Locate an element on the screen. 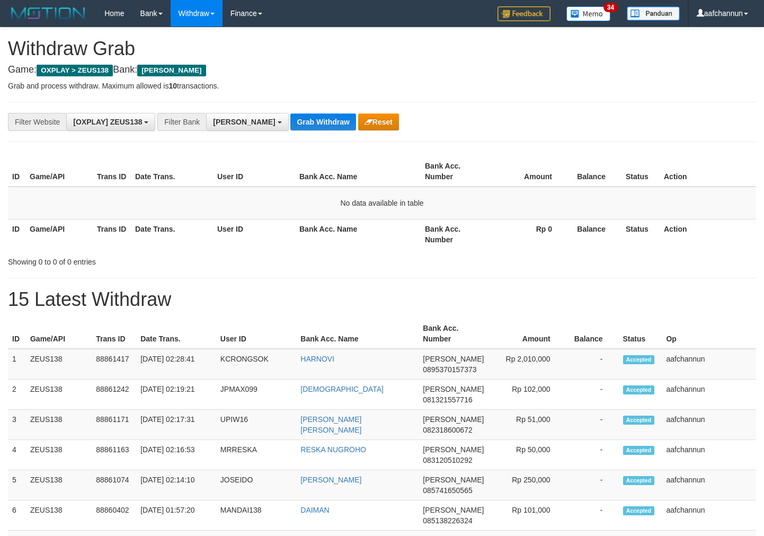  td: JPMAX099 is located at coordinates (256, 394).